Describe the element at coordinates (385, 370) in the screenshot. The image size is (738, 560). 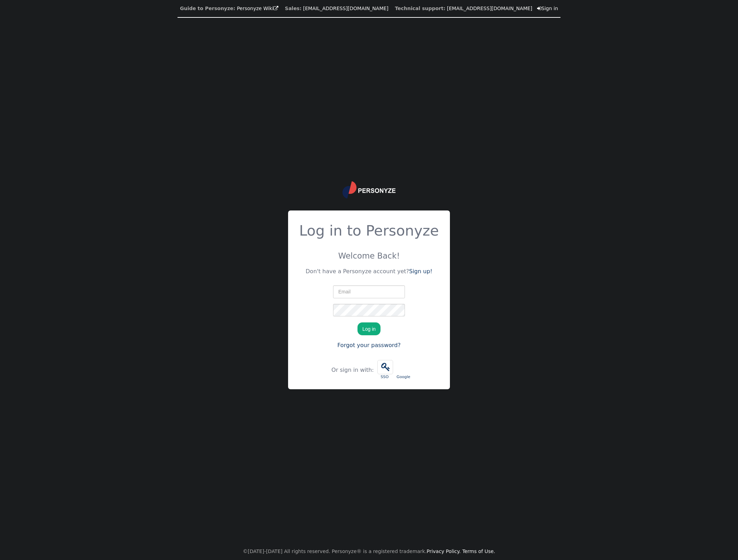
I see `a:  SSO` at that location.